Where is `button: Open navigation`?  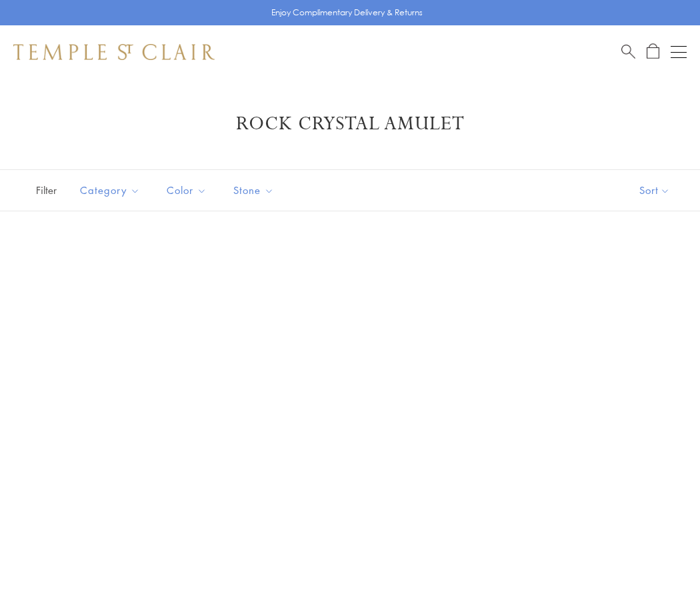 button: Open navigation is located at coordinates (679, 52).